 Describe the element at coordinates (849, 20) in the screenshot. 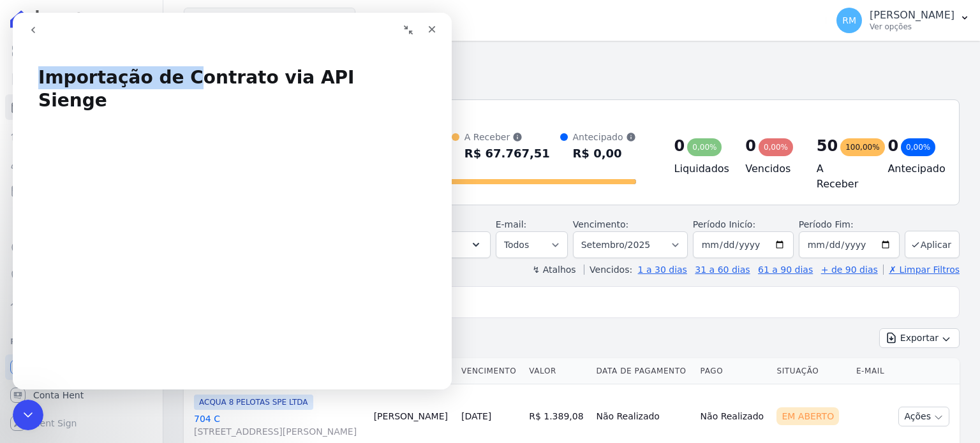

I see `span: RM` at that location.